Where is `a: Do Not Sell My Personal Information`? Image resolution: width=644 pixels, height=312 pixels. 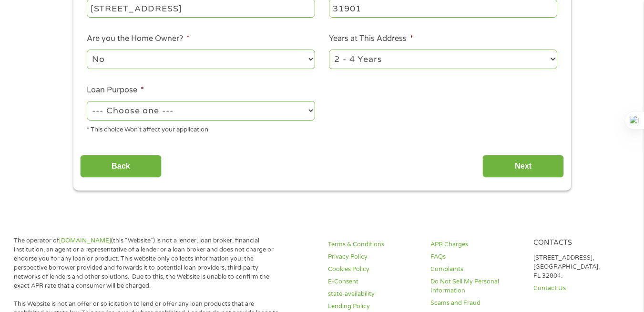 a: Do Not Sell My Personal Information is located at coordinates (475, 286).